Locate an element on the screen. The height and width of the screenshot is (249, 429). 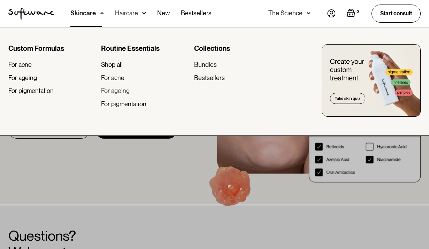
a: home is located at coordinates (31, 14).